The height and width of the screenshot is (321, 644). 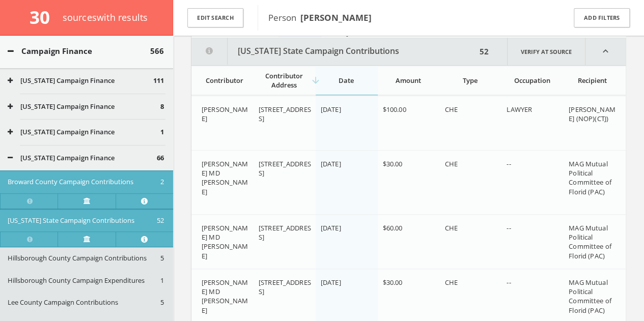 I want to click on span: 566, so click(x=157, y=51).